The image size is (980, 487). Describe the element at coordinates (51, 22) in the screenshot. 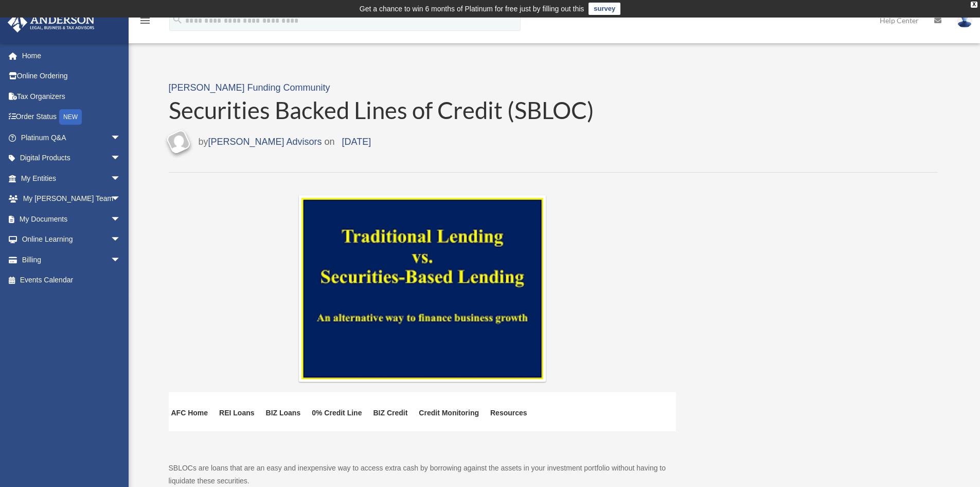

I see `img: Anderson Advisors Platinum Portal` at that location.